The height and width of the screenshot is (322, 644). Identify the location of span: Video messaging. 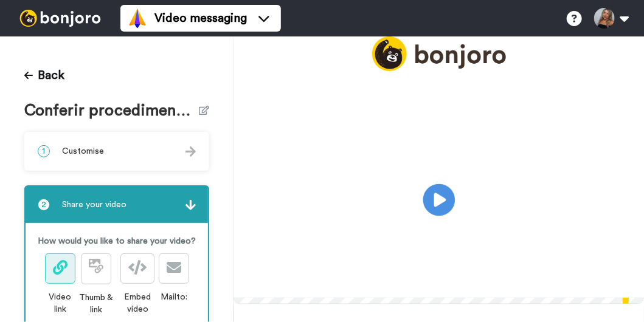
(201, 18).